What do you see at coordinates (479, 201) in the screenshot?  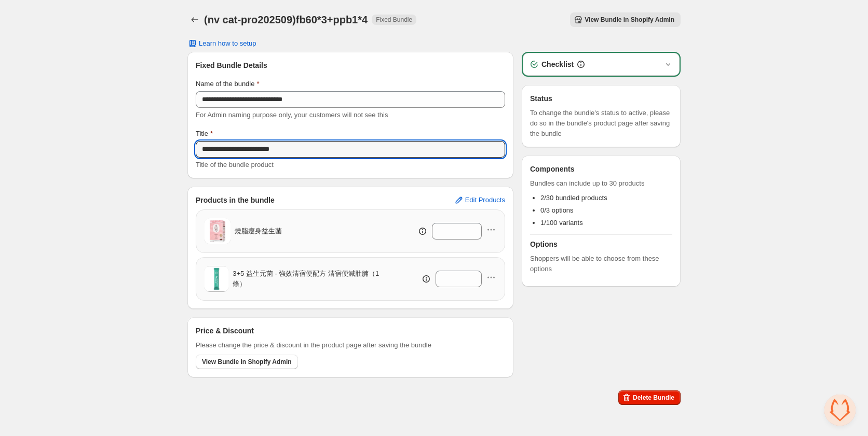 I see `button: Edit Products` at bounding box center [479, 201].